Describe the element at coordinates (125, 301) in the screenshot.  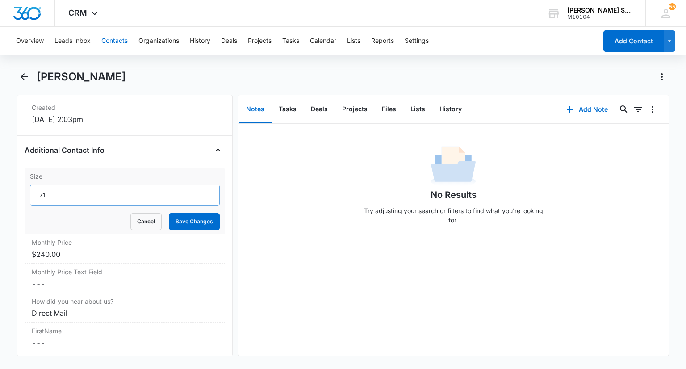
I see `label: How did you hear about us?` at that location.